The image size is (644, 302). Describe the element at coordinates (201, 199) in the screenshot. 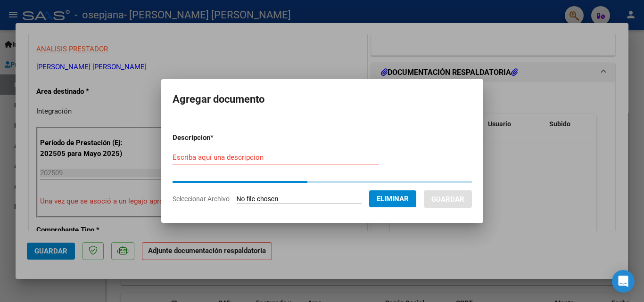

I see `span: Seleccionar Archivo` at that location.